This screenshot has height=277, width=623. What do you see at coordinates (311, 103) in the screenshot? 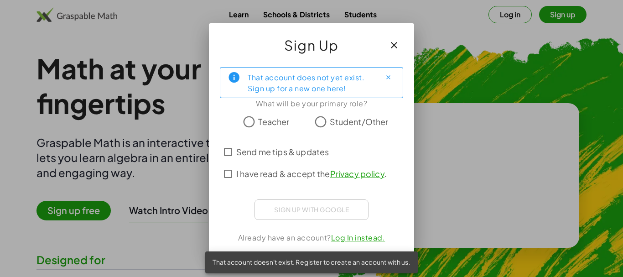
I see `div: What will be your primary role?` at bounding box center [311, 103].